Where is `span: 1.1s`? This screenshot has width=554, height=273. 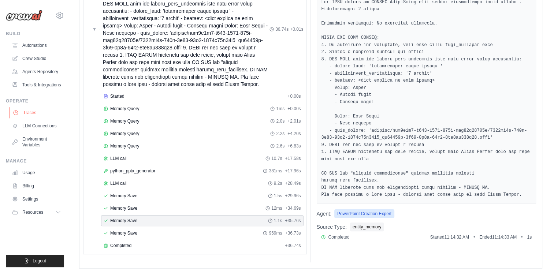 span: 1.1s is located at coordinates (278, 221).